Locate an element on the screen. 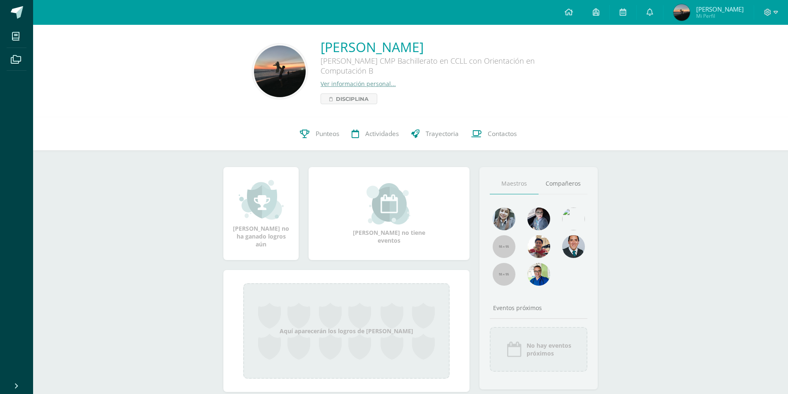  a: Compañeros is located at coordinates (563, 184).